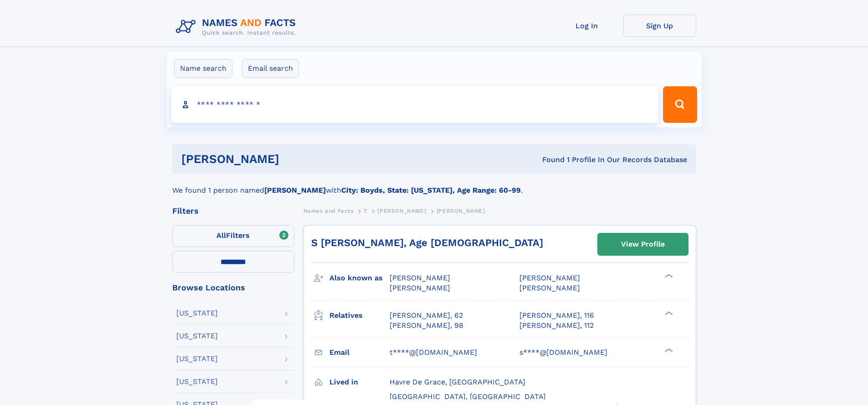  I want to click on a: Names and Facts, so click(329, 210).